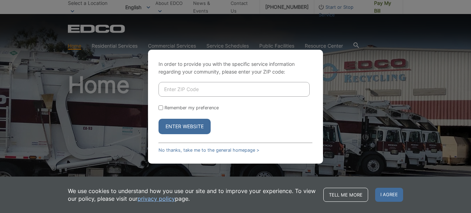 The image size is (471, 213). Describe the element at coordinates (235, 68) in the screenshot. I see `p: In order to provide you with the specific service information regarding your community, please en...` at that location.